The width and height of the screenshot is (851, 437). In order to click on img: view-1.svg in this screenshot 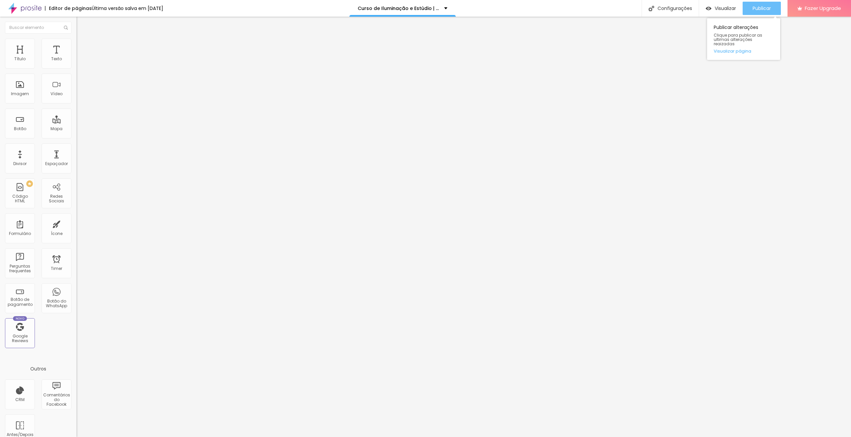, I will do `click(709, 8)`.